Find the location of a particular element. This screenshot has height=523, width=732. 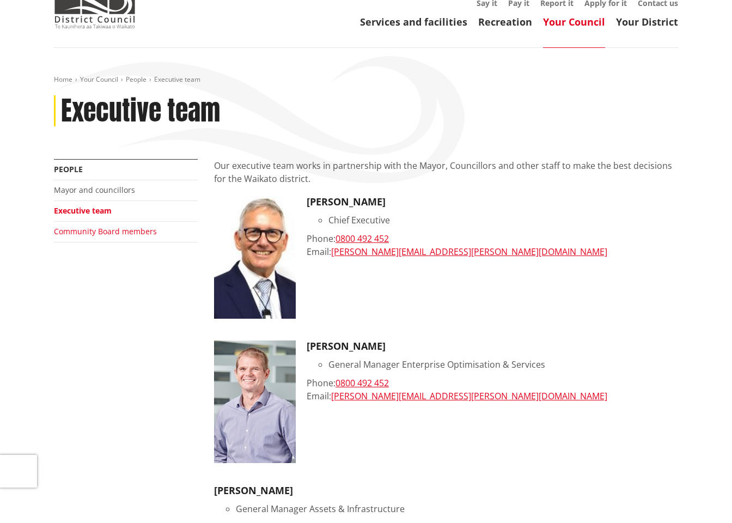

nav: breadcrumb is located at coordinates (366, 79).